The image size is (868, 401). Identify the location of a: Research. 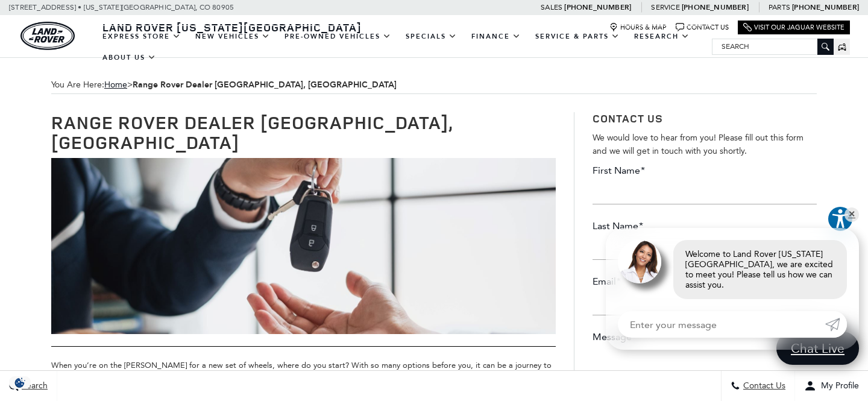
(662, 36).